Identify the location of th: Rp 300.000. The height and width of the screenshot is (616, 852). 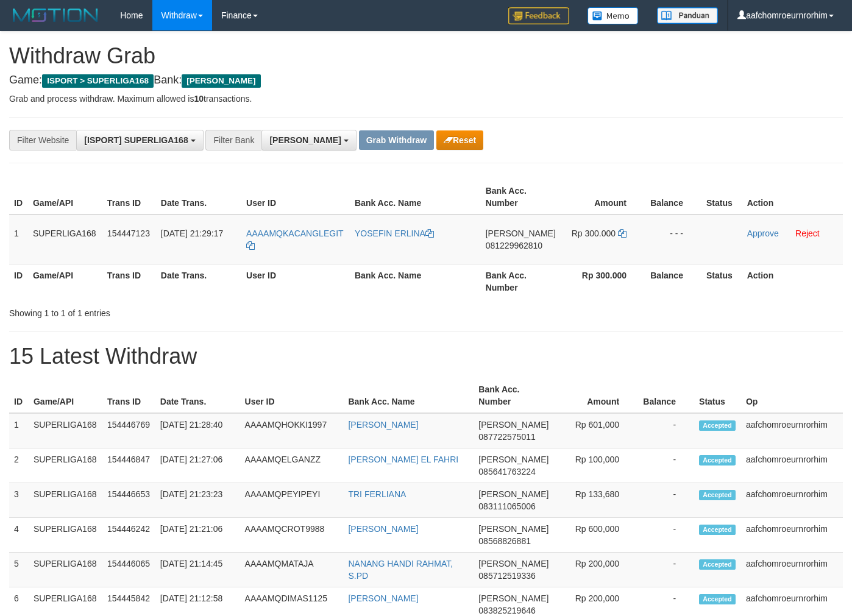
(603, 281).